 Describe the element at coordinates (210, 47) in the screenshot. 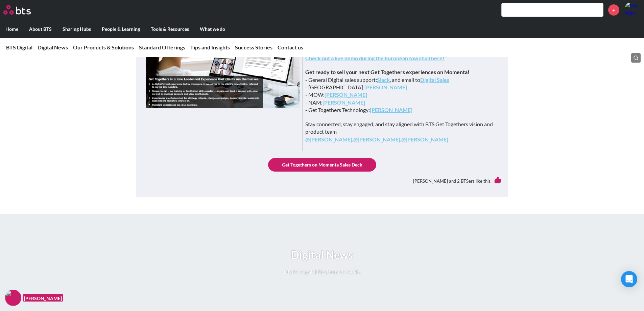

I see `a: Tips and Insights` at that location.